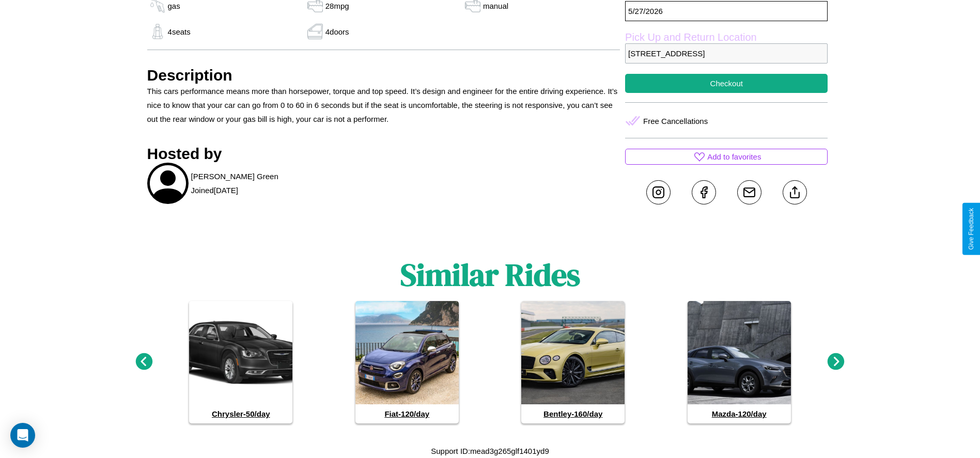 Image resolution: width=980 pixels, height=458 pixels. Describe the element at coordinates (490, 274) in the screenshot. I see `h1: Similar Rides` at that location.